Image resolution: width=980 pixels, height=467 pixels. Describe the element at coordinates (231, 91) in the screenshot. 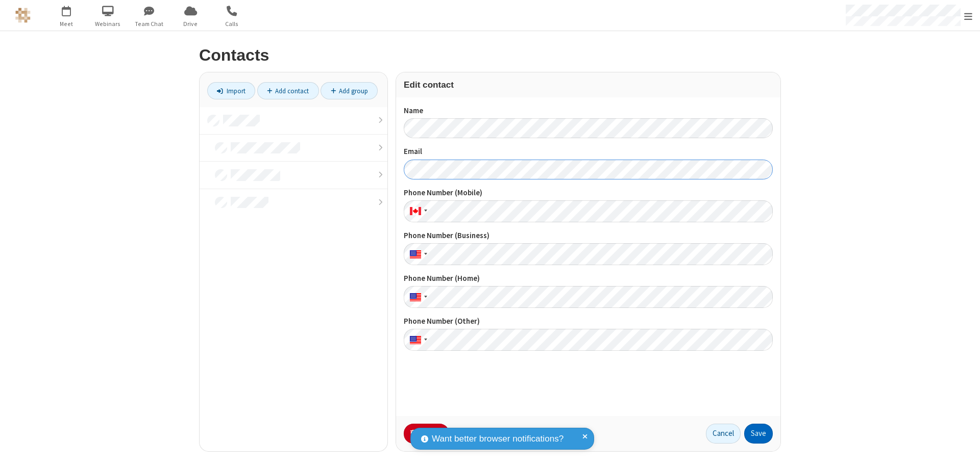

I see `a: Import` at that location.